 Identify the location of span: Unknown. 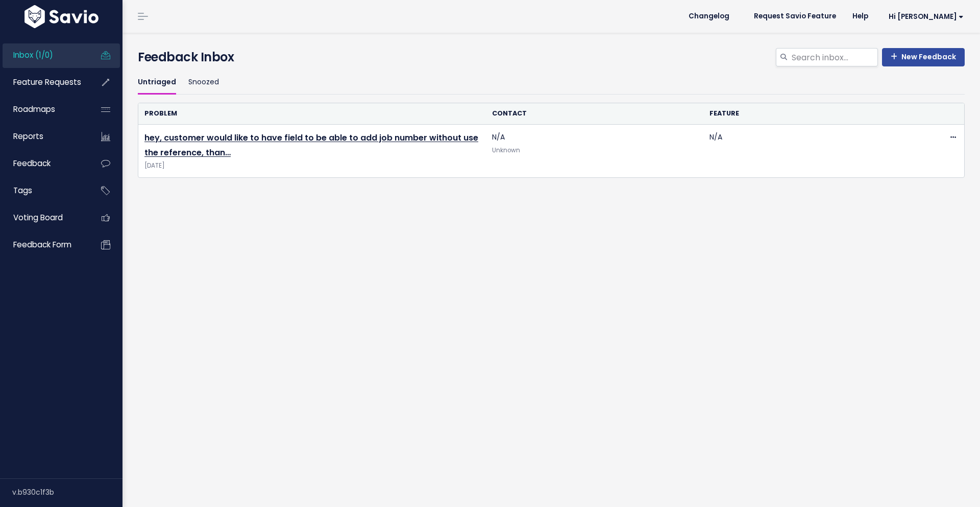
(506, 150).